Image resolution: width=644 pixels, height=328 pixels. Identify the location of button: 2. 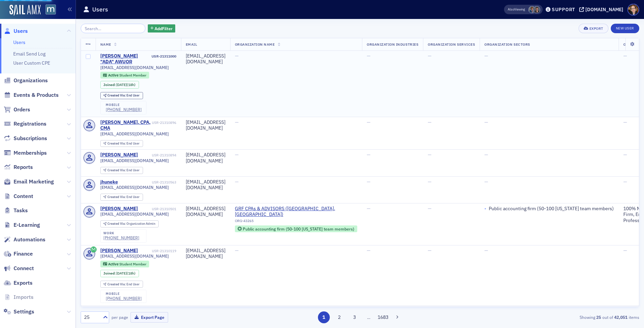
(339, 318).